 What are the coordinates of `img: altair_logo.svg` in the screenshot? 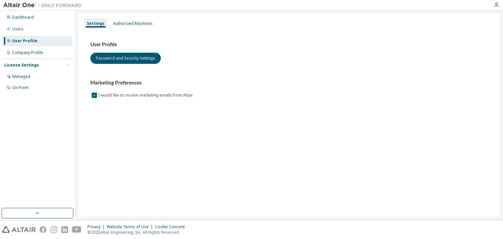 It's located at (19, 230).